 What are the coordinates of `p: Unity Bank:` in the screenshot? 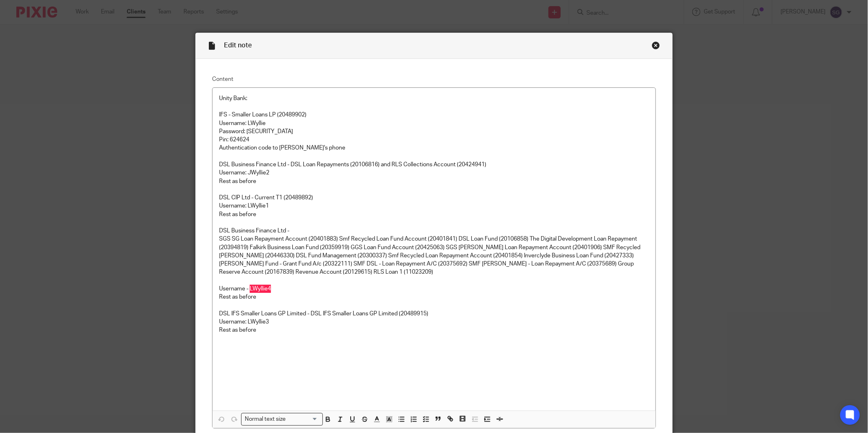 It's located at (434, 99).